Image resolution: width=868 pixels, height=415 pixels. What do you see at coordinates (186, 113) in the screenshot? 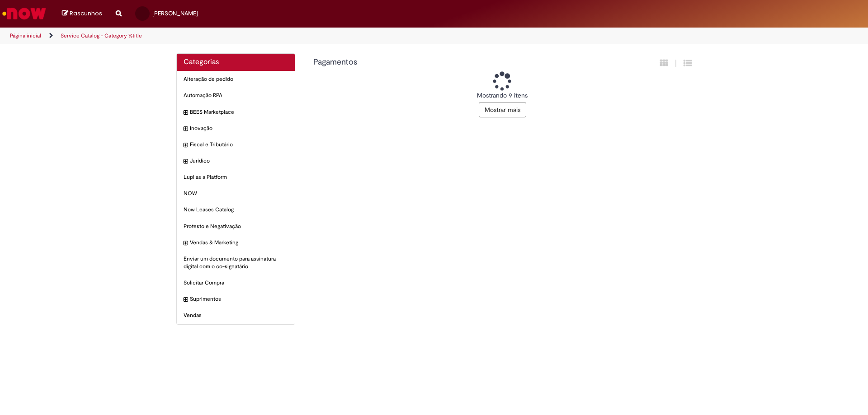
I see `i: expandir categoria BEES Marketplace` at bounding box center [186, 113].